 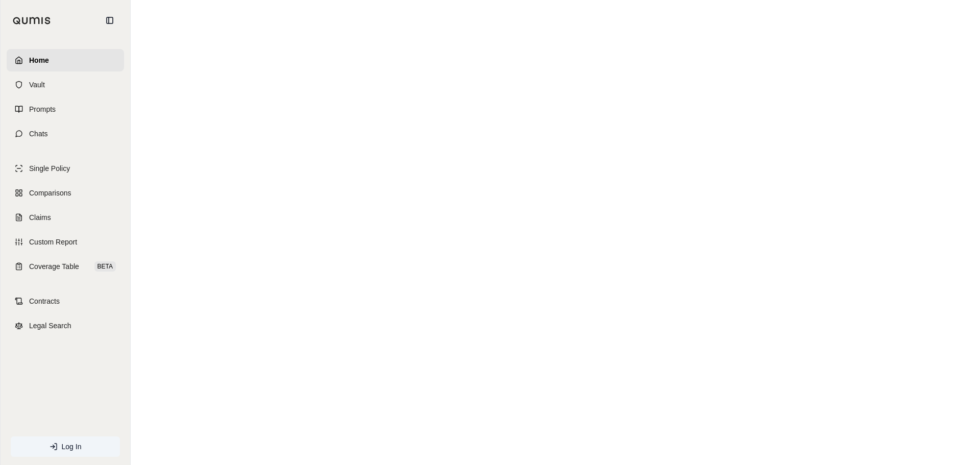 I want to click on a: Single Policy, so click(x=65, y=168).